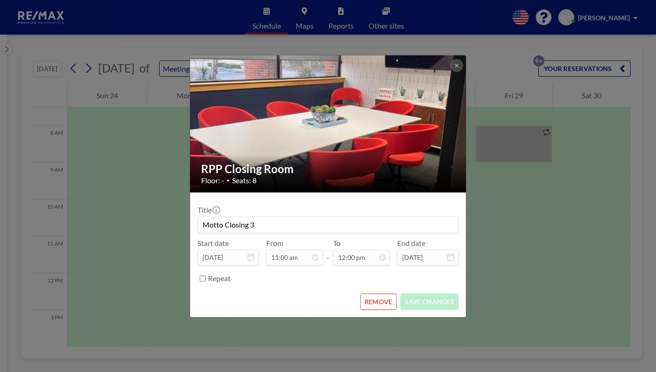 The width and height of the screenshot is (656, 372). I want to click on label: To, so click(337, 243).